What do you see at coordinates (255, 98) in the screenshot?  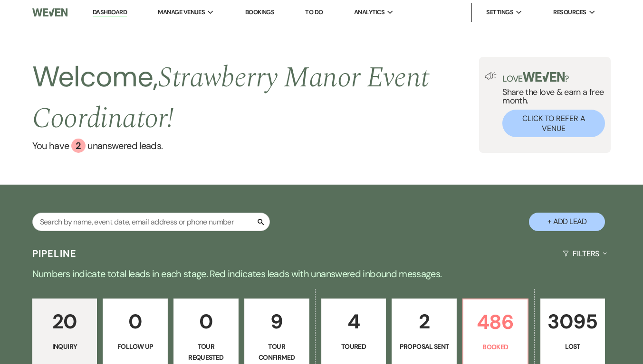 I see `h2: Welcome,` at bounding box center [255, 98].